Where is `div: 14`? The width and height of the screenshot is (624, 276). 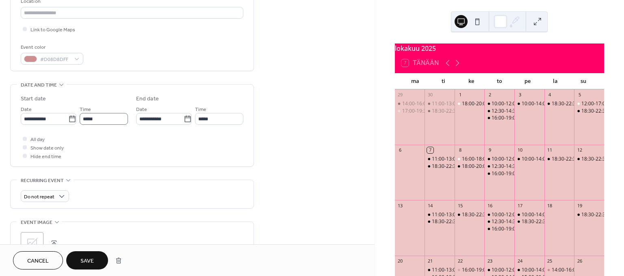
div: 14 is located at coordinates (430, 205).